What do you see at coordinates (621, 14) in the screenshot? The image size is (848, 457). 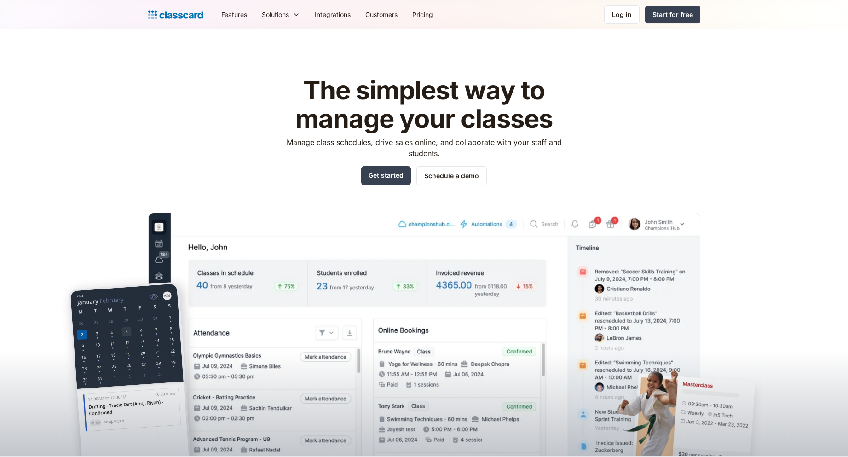 I see `div: Log in` at bounding box center [621, 14].